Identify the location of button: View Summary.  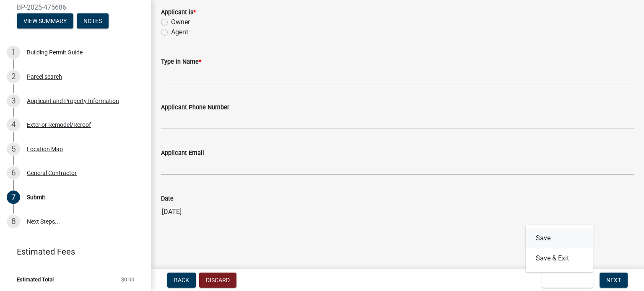
(45, 21).